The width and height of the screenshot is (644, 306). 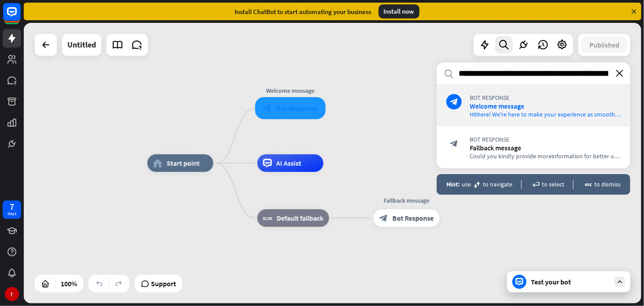 I want to click on span: Default fallback, so click(x=300, y=218).